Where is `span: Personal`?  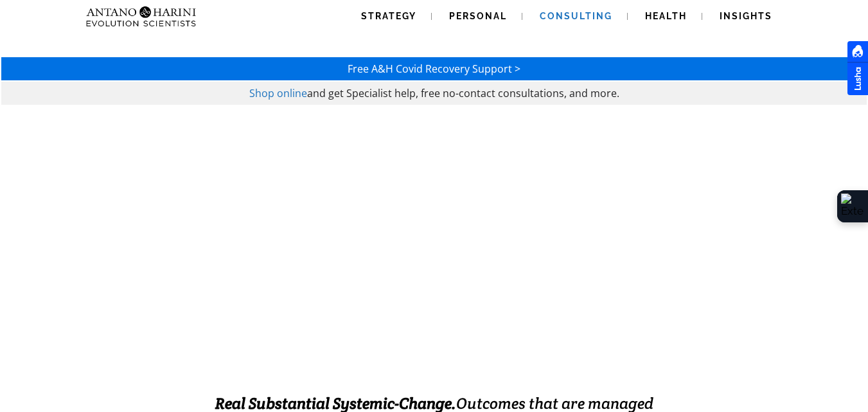
span: Personal is located at coordinates (478, 16).